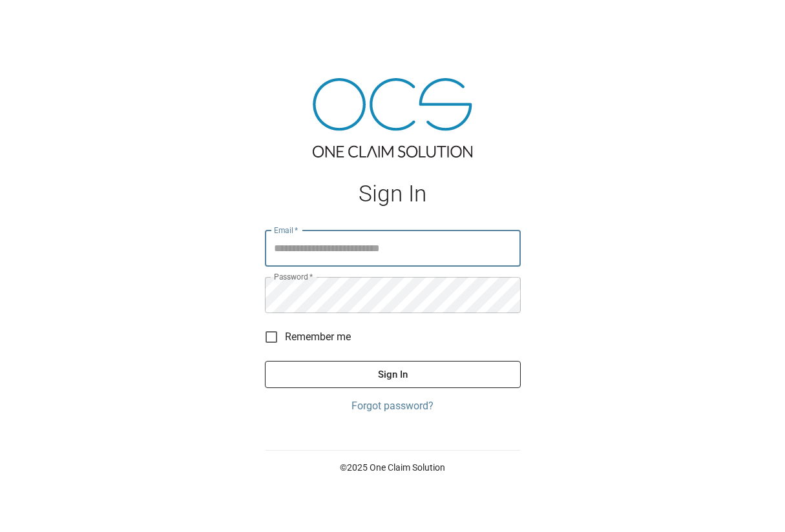 Image resolution: width=785 pixels, height=532 pixels. Describe the element at coordinates (286, 230) in the screenshot. I see `label: Email` at that location.